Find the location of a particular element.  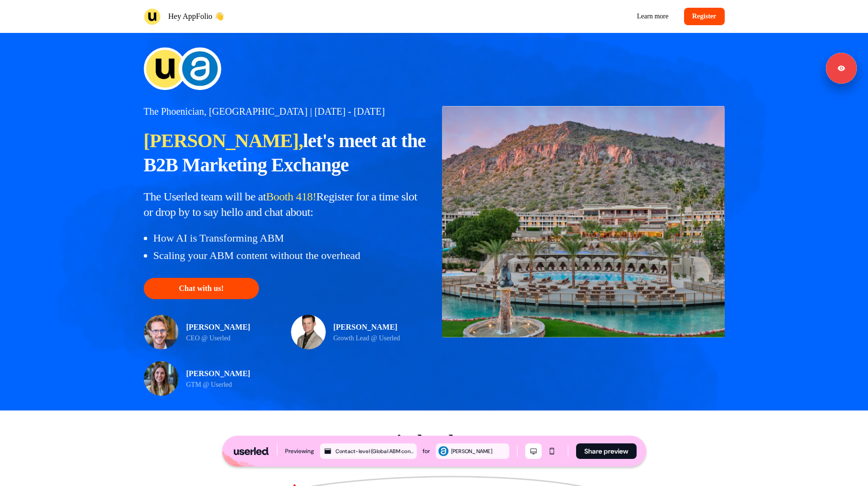

div: for is located at coordinates (426, 451).